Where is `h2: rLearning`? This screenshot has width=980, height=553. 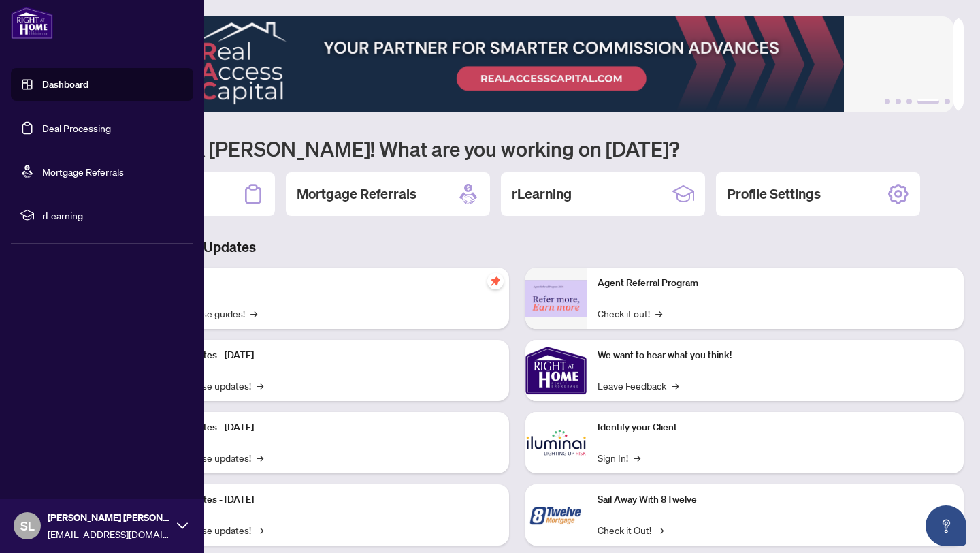 h2: rLearning is located at coordinates (542, 194).